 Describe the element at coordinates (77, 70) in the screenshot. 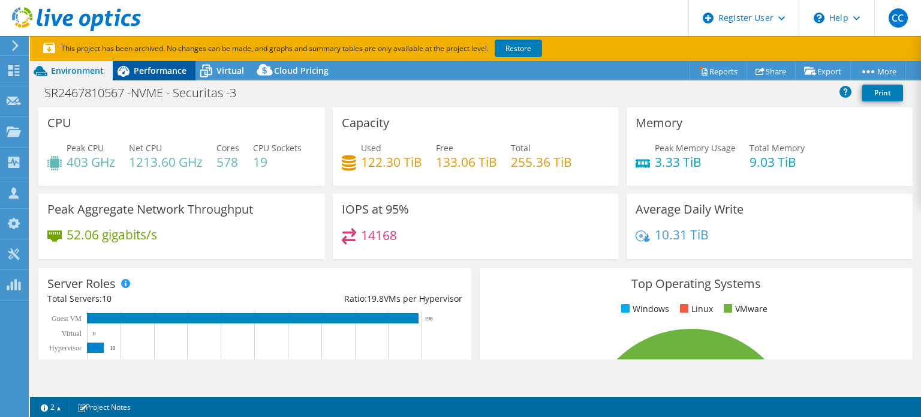

I see `span: Environment` at that location.